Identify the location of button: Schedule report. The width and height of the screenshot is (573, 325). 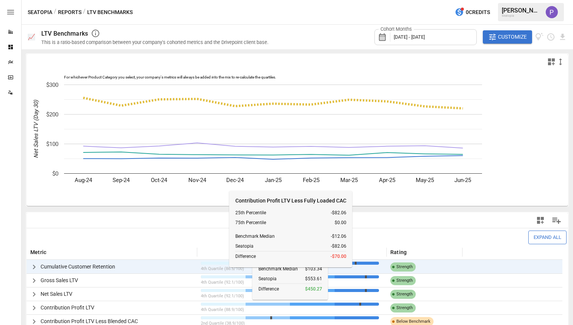
(550, 37).